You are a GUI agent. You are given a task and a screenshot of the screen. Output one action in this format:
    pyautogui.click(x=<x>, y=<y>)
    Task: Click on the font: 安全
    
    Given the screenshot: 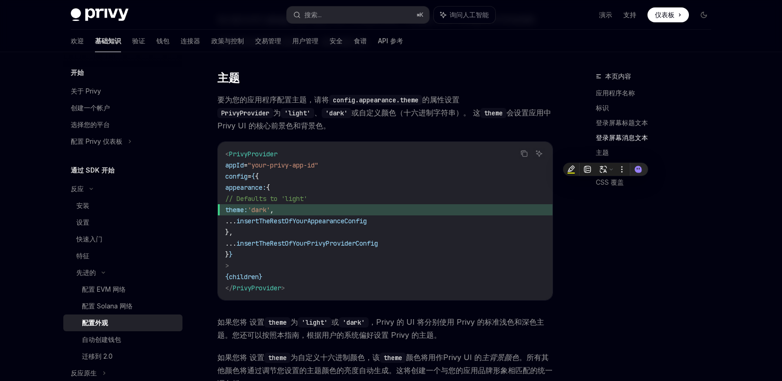 What is the action you would take?
    pyautogui.click(x=336, y=41)
    